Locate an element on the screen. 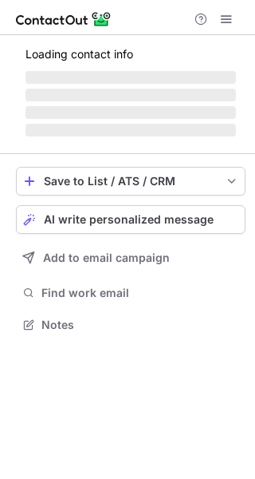 The width and height of the screenshot is (255, 479). button: Notes is located at coordinates (131, 325).